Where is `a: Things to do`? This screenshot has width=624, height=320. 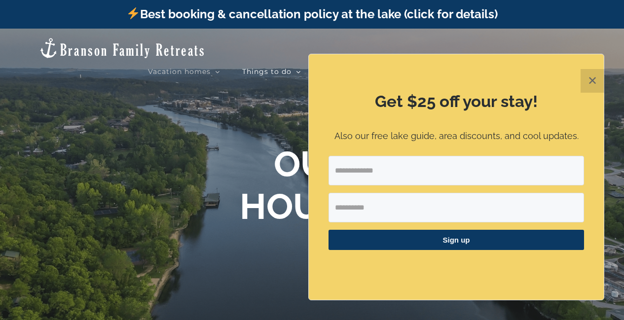 a: Things to do is located at coordinates (271, 71).